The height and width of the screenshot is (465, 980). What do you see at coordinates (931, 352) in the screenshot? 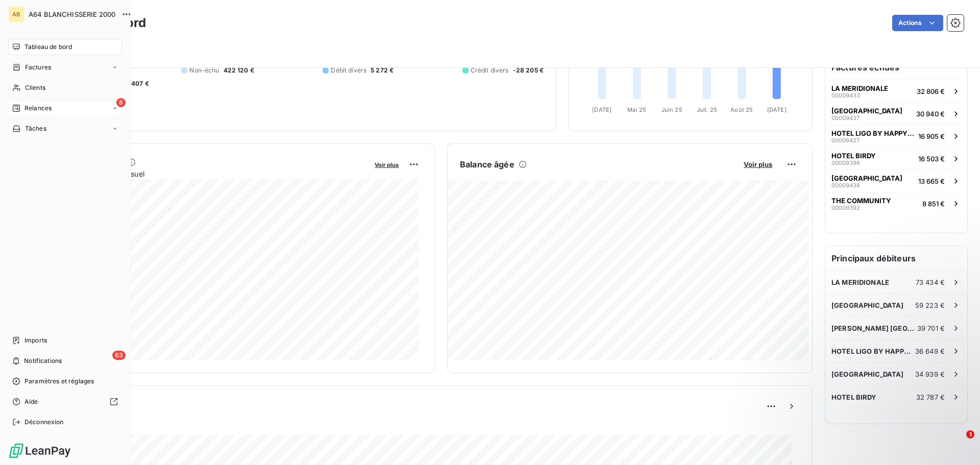
I see `span: 36 649 €` at bounding box center [931, 352].